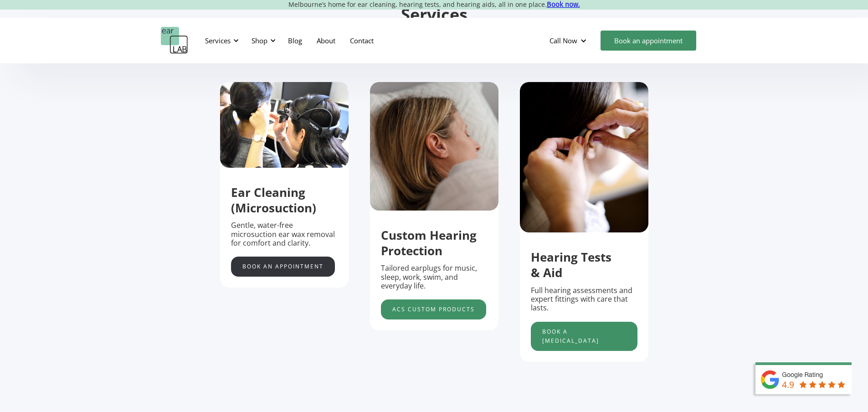 The image size is (868, 412). What do you see at coordinates (362, 40) in the screenshot?
I see `a: Contact` at bounding box center [362, 40].